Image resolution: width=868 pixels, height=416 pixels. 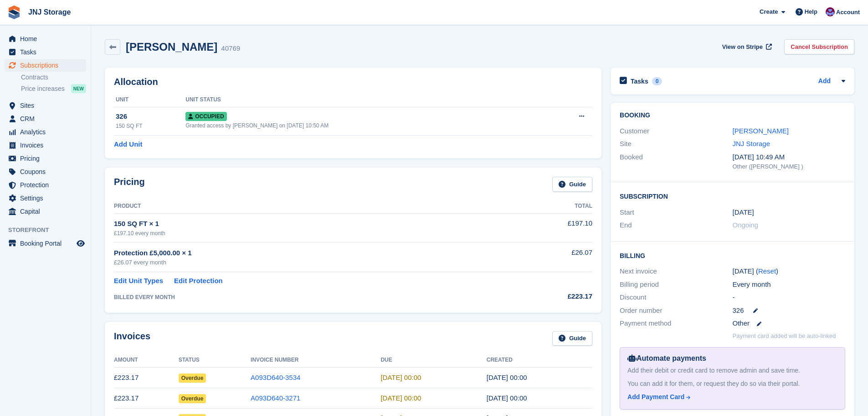 What do you see at coordinates (676, 144) in the screenshot?
I see `div: Site` at bounding box center [676, 144].